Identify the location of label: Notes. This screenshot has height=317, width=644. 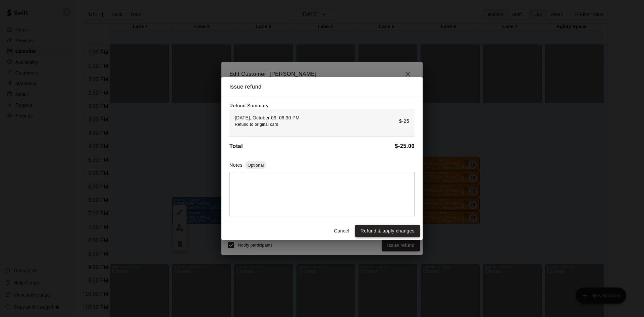
(236, 165).